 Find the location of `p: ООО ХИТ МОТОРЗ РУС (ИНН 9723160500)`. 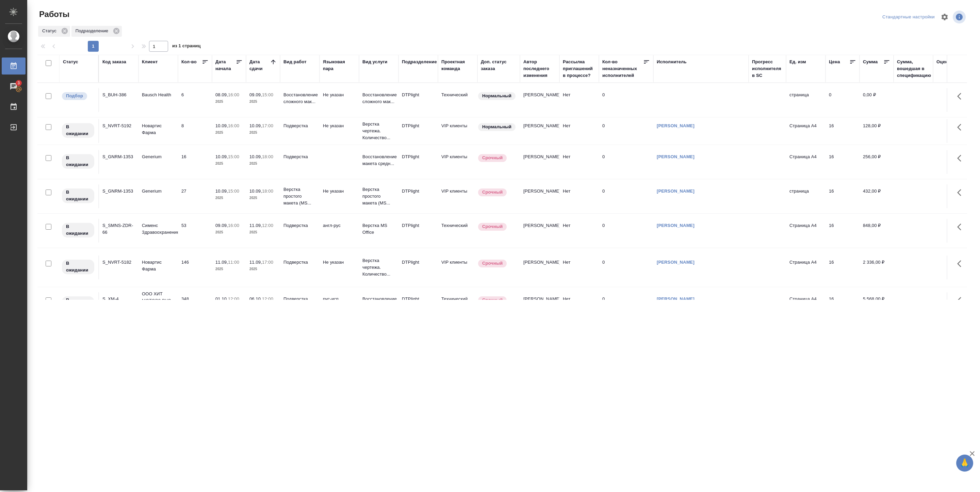

p: ООО ХИТ МОТОРЗ РУС (ИНН 9723160500) is located at coordinates (158, 304).